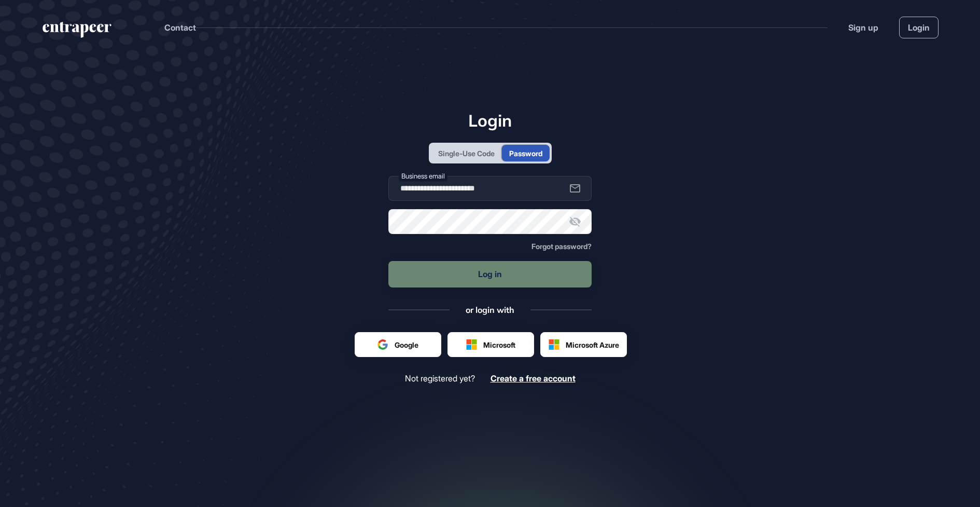 This screenshot has height=507, width=980. What do you see at coordinates (490, 120) in the screenshot?
I see `h1: Login` at bounding box center [490, 120].